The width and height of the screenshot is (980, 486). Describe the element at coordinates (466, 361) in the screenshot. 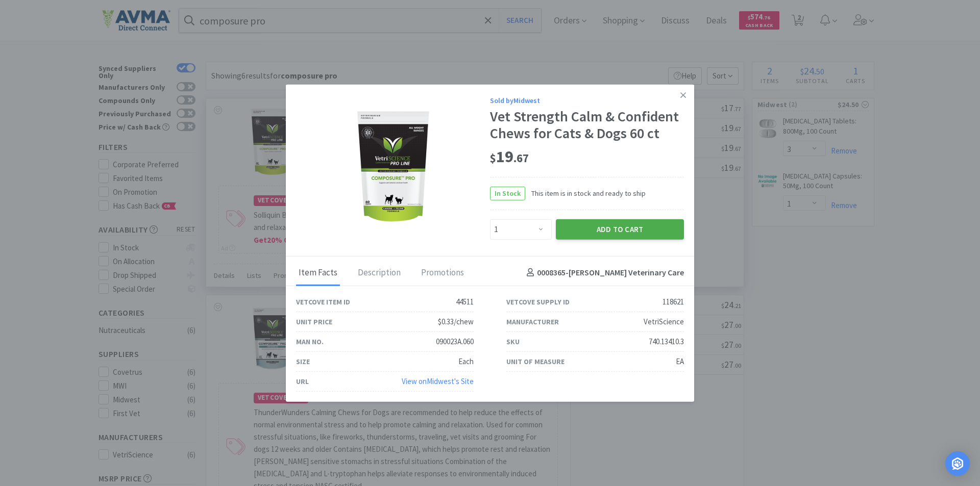

I see `div: Each` at that location.